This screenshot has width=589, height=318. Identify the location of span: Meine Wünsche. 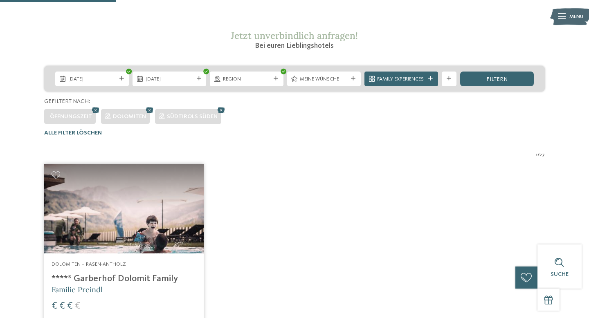
(323, 79).